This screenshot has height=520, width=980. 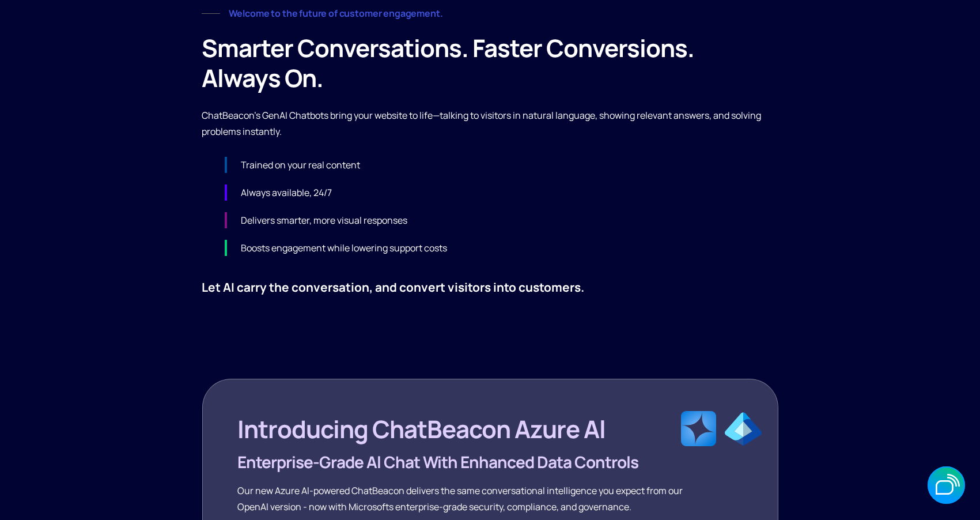 I want to click on strong: Delivers smarter, more visual responses, so click(x=321, y=220).